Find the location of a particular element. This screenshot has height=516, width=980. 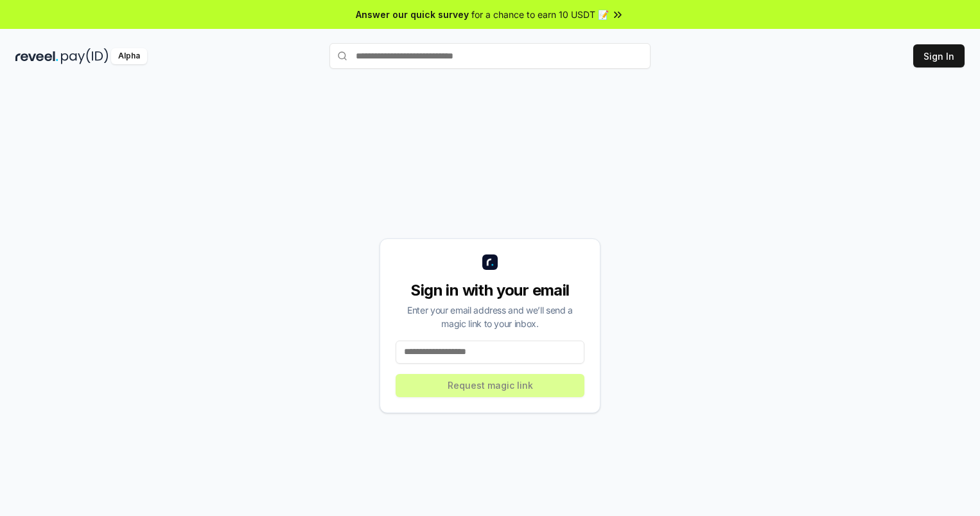

img: logo_small is located at coordinates (490, 262).